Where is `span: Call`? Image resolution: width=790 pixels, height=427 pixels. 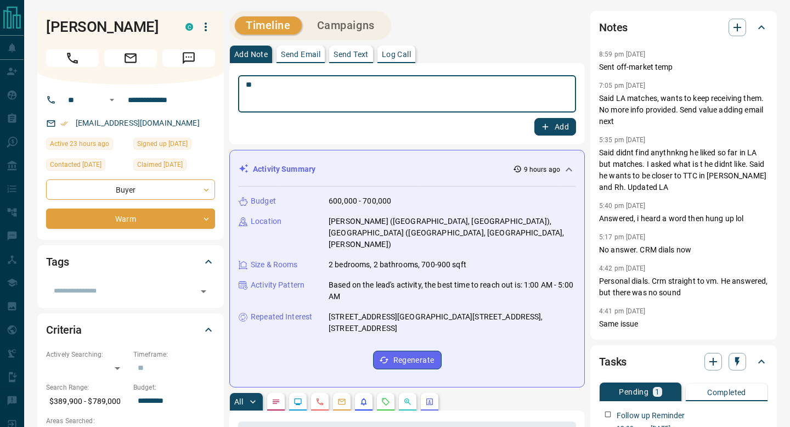 span: Call is located at coordinates (72, 58).